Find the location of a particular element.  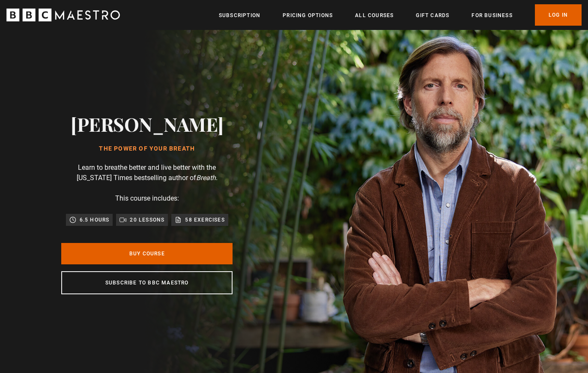

svg: BBC Maestro is located at coordinates (63, 15).